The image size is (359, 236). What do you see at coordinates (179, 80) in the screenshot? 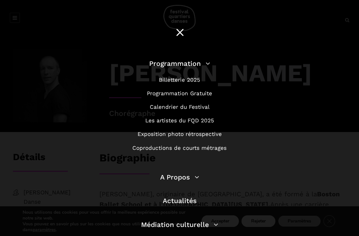
I see `a: Billetterie 2025` at bounding box center [179, 80].